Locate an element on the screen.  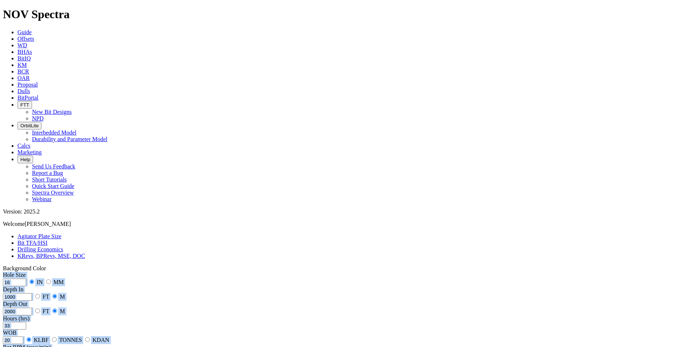
a: KRevs, BPRevs, MSE, DOC is located at coordinates (51, 256).